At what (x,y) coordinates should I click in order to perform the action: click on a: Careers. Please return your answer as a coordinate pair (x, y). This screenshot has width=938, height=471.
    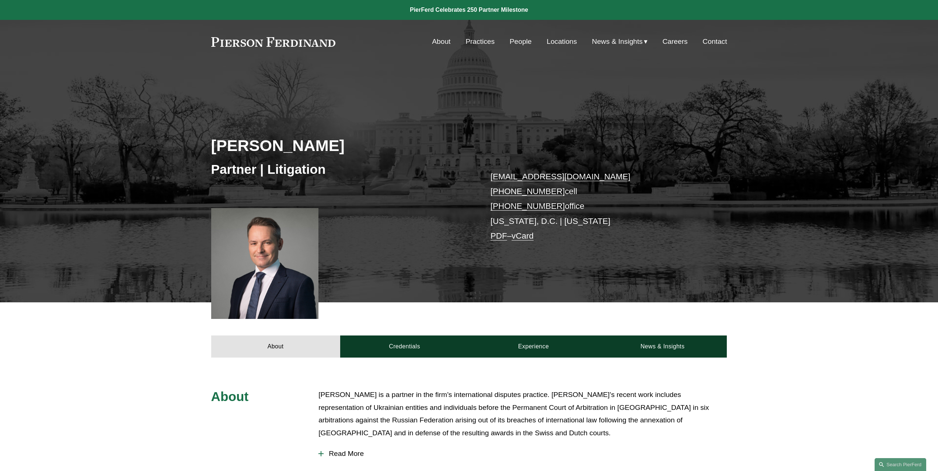
    Looking at the image, I should click on (675, 42).